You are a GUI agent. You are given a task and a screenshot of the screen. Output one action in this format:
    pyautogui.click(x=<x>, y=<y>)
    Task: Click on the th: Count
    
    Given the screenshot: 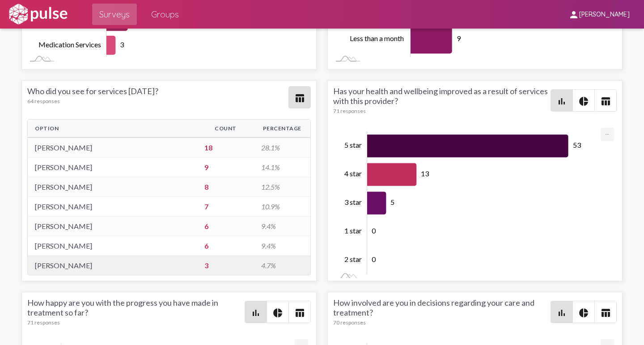 What is the action you would take?
    pyautogui.click(x=225, y=129)
    